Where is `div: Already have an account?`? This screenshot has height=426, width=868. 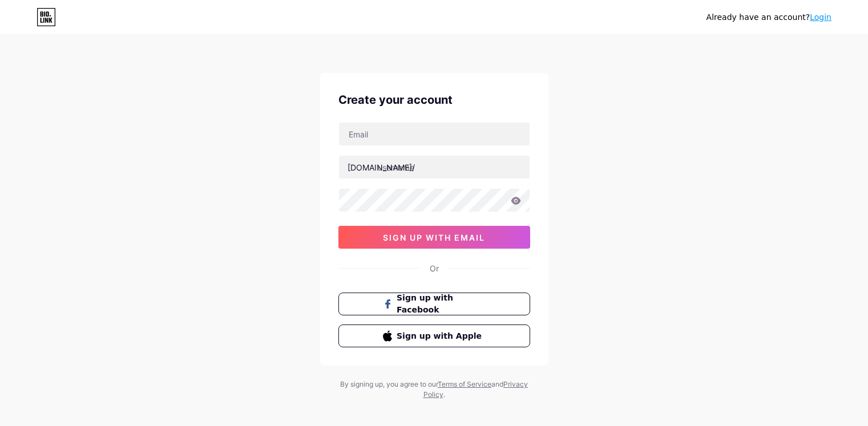 div: Already have an account? is located at coordinates (769, 17).